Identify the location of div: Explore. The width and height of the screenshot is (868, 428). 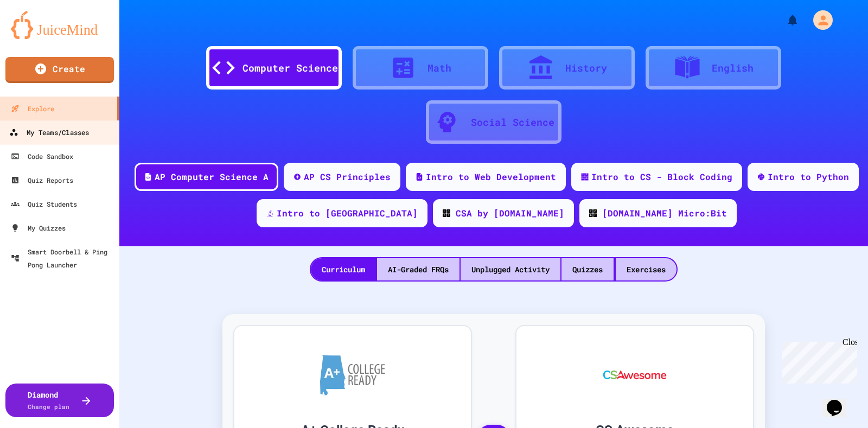
(33, 108).